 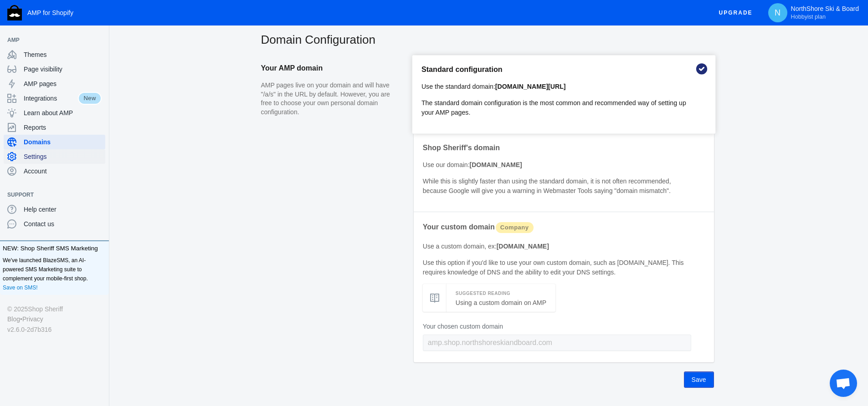 What do you see at coordinates (736, 13) in the screenshot?
I see `span: Upgrade` at bounding box center [736, 13].